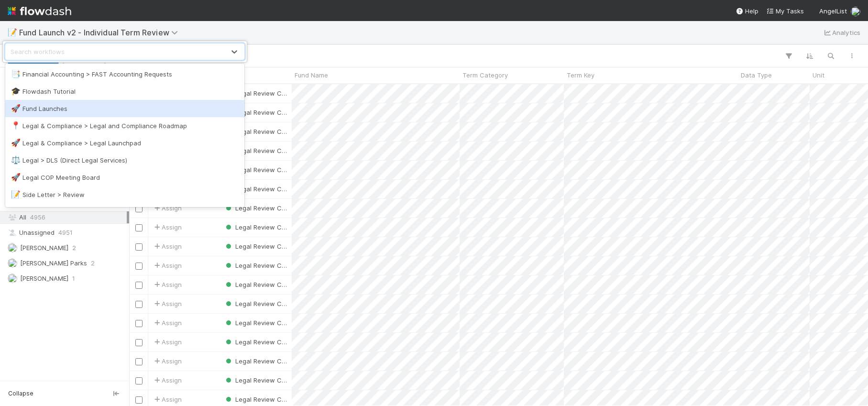 This screenshot has height=406, width=868. What do you see at coordinates (125, 109) in the screenshot?
I see `div: Fund Launches` at bounding box center [125, 109].